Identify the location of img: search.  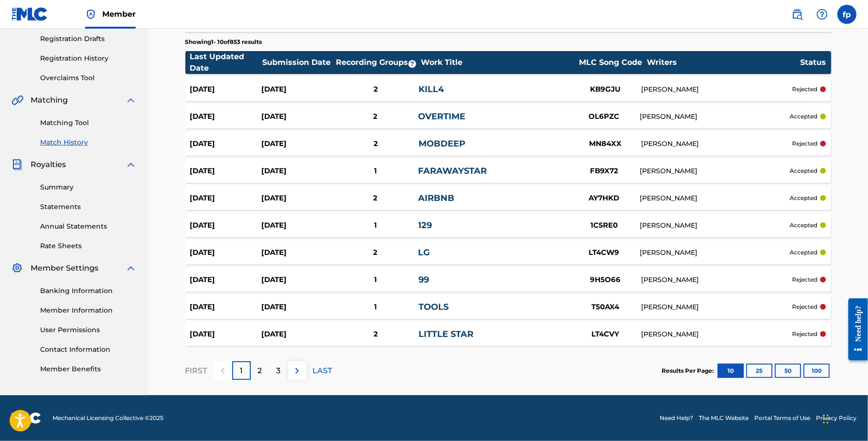
(798, 14).